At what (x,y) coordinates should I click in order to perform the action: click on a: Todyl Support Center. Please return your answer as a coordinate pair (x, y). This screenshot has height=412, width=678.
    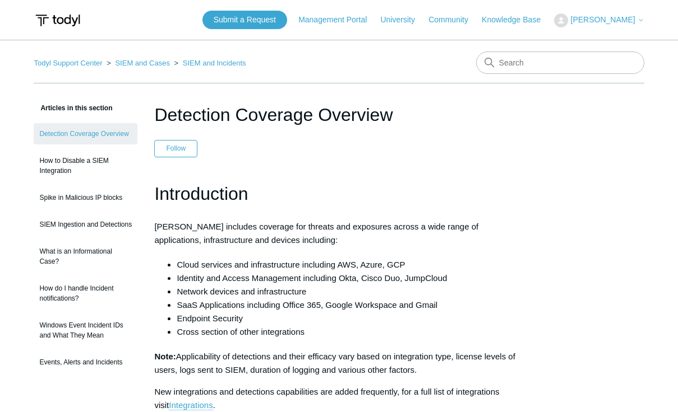
    Looking at the image, I should click on (68, 63).